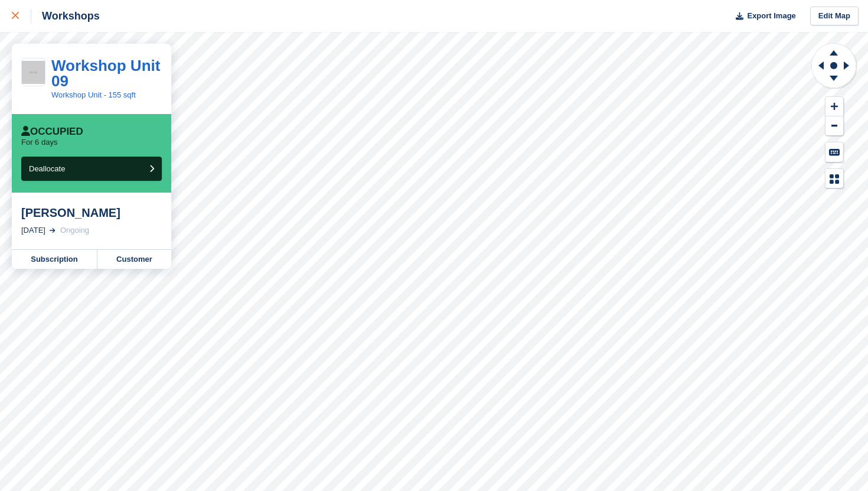 The image size is (868, 491). What do you see at coordinates (134, 260) in the screenshot?
I see `a: Customer` at bounding box center [134, 260].